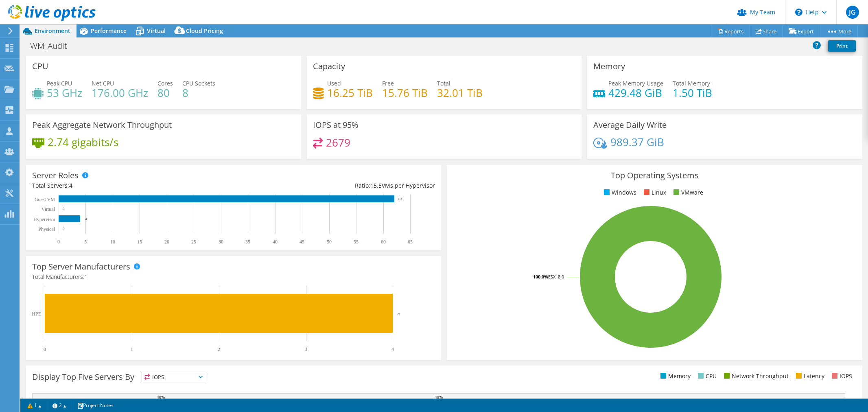  I want to click on h3: IOPS at 95%, so click(336, 125).